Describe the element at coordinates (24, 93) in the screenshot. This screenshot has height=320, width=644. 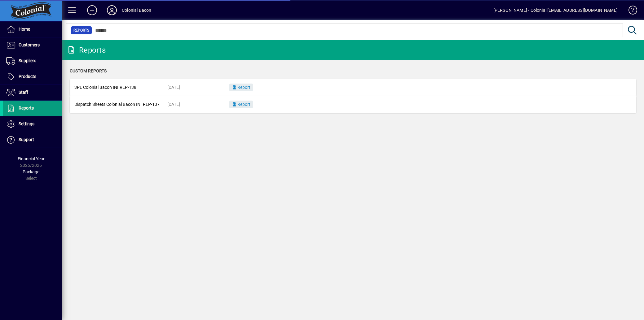
I see `span: Staff` at that location.